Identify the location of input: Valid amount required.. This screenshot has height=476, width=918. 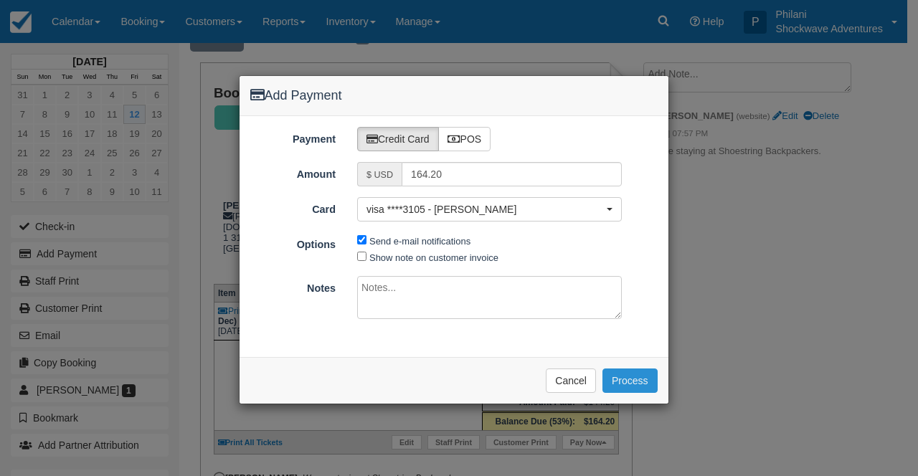
(511, 174).